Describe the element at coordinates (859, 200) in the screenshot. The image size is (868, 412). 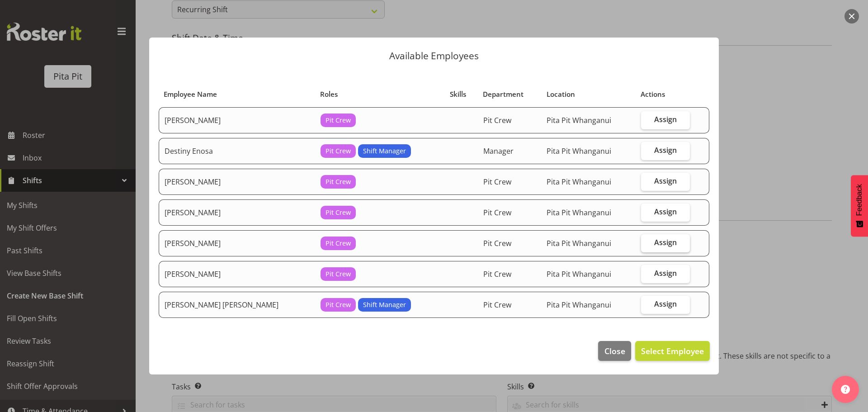
I see `span: Feedback` at that location.